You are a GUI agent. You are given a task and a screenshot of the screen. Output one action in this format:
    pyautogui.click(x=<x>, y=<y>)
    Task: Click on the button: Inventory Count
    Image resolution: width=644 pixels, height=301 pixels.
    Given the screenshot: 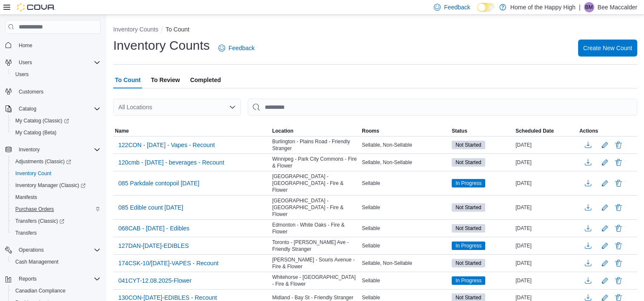 What is the action you would take?
    pyautogui.click(x=56, y=174)
    